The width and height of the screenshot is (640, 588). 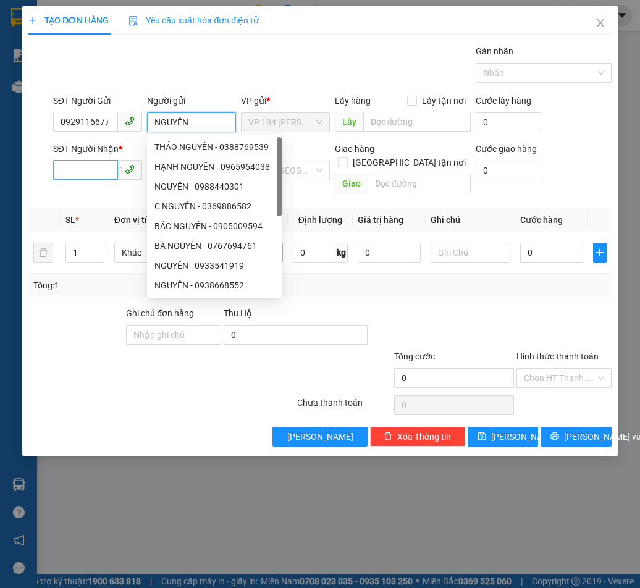 I want to click on span: Lấy, so click(x=349, y=122).